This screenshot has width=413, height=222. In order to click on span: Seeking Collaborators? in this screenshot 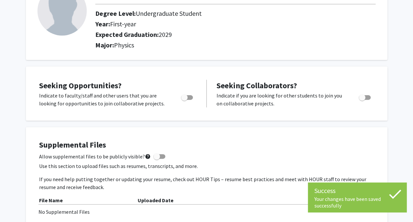, I will do `click(257, 85)`.